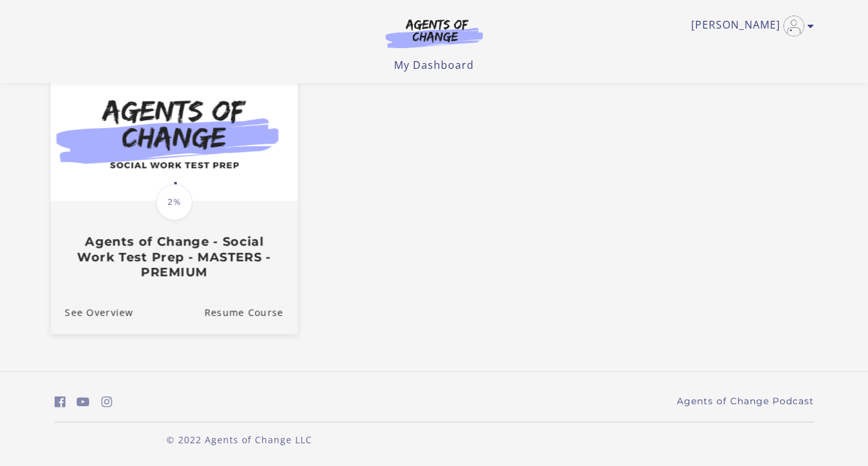  Describe the element at coordinates (174, 202) in the screenshot. I see `span: 2%` at that location.